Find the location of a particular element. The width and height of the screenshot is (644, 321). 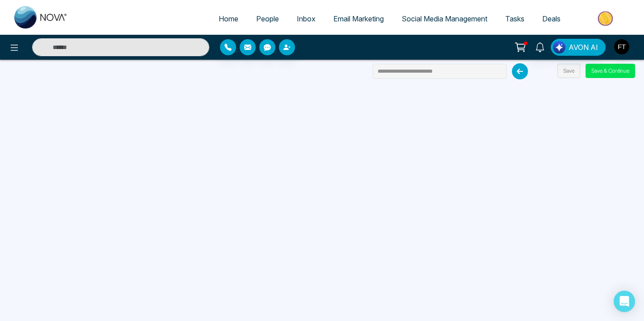

a: Deals is located at coordinates (551, 18).